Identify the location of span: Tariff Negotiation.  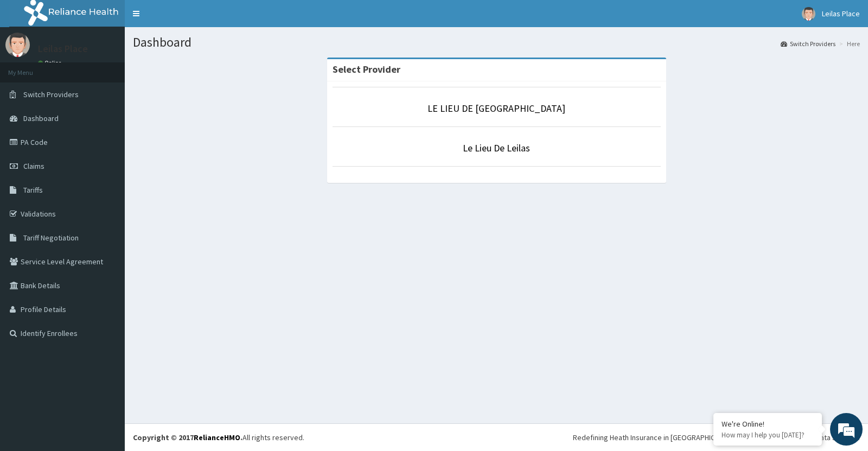
(51, 238).